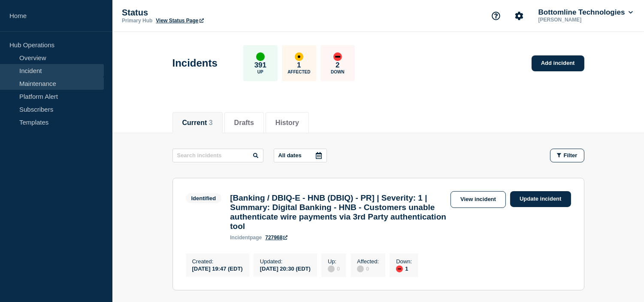  What do you see at coordinates (299, 71) in the screenshot?
I see `p: Affected` at bounding box center [299, 71].